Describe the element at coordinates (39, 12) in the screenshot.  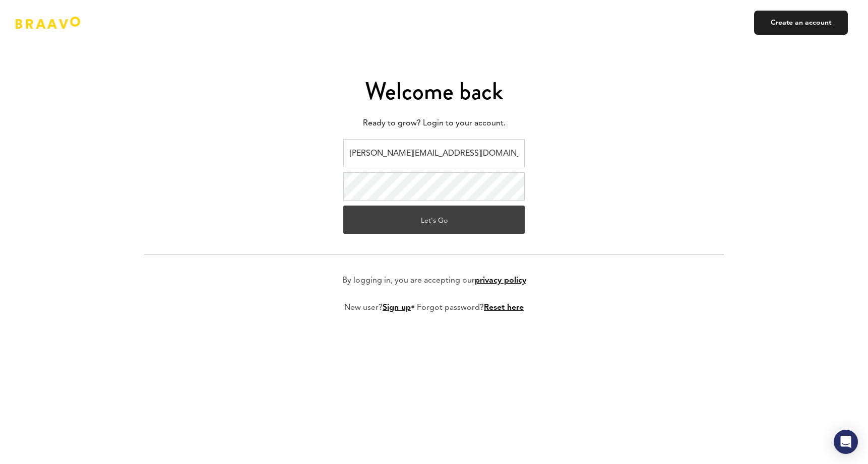
I see `span: Support` at that location.